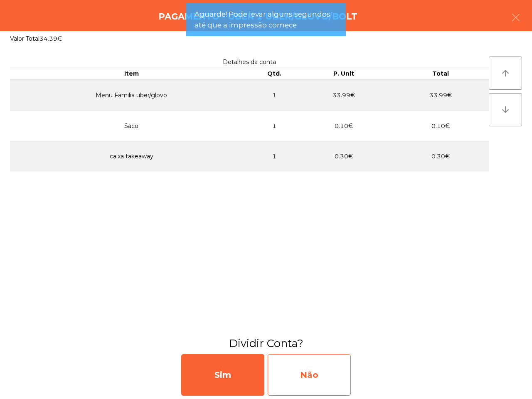 The height and width of the screenshot is (399, 532). Describe the element at coordinates (310, 374) in the screenshot. I see `div: Não` at that location.